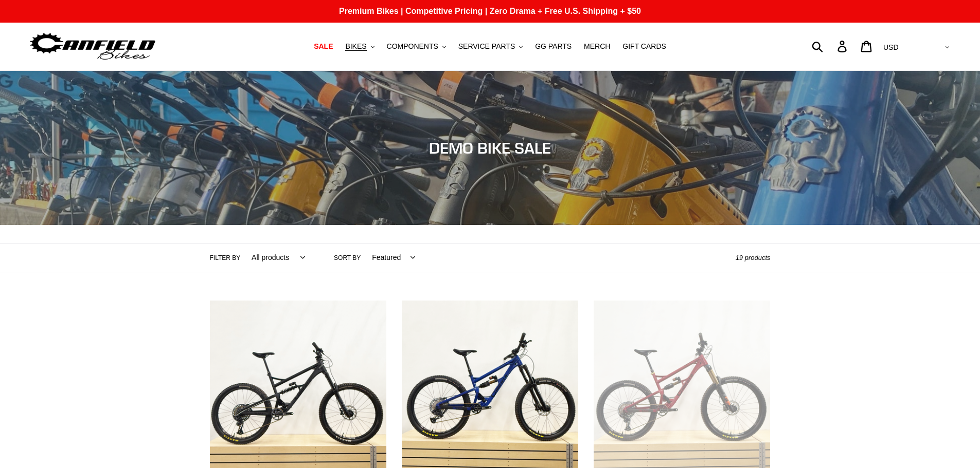 Image resolution: width=980 pixels, height=468 pixels. I want to click on span: SALE, so click(323, 46).